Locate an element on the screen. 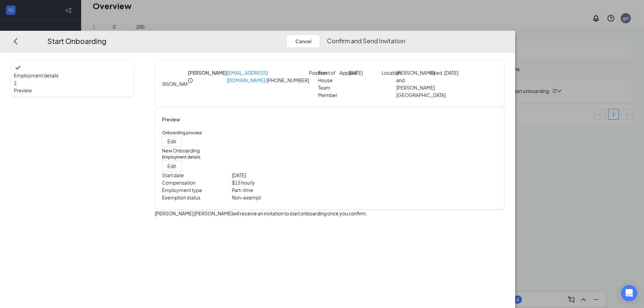 The image size is (644, 308). p: $ 15 hourly is located at coordinates (280, 182).